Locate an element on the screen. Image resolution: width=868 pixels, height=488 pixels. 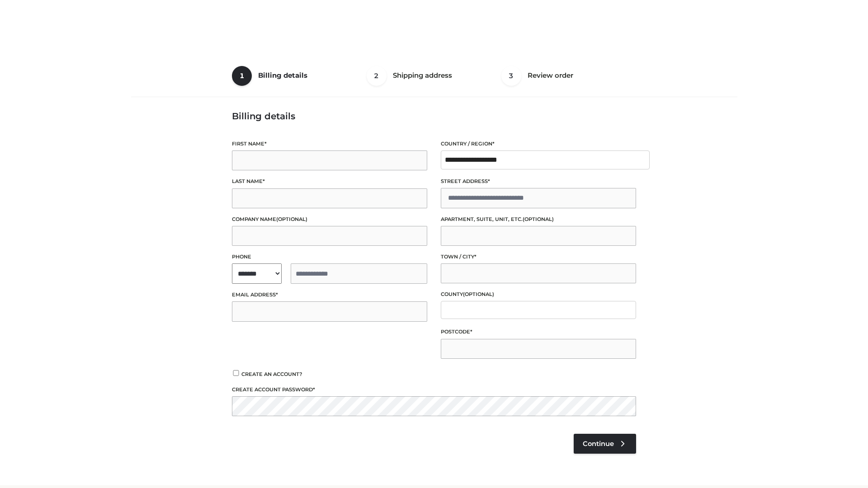
label: Country / Region is located at coordinates (538, 144).